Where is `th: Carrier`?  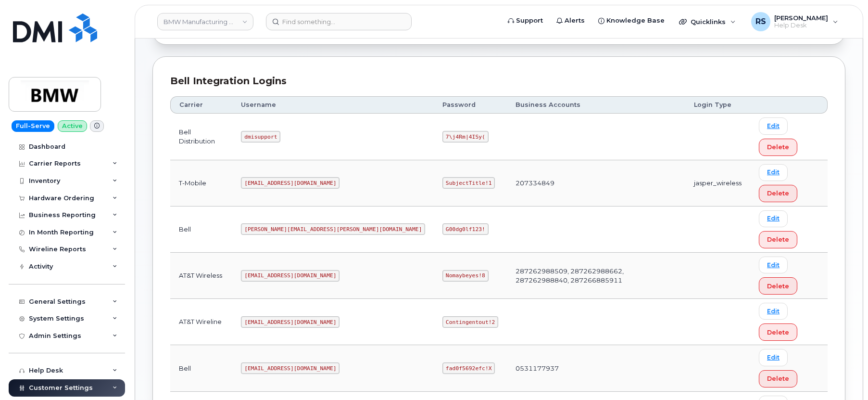 th: Carrier is located at coordinates (201, 105).